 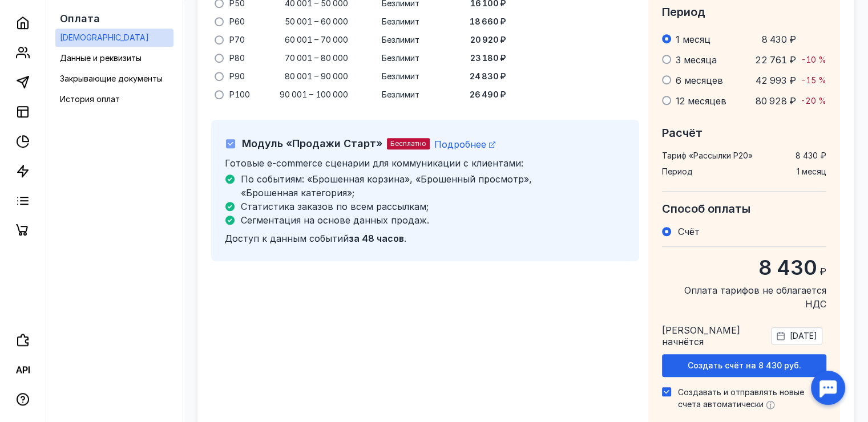 What do you see at coordinates (312, 144) in the screenshot?
I see `span: Модуль «Продажи Старт»` at bounding box center [312, 144].